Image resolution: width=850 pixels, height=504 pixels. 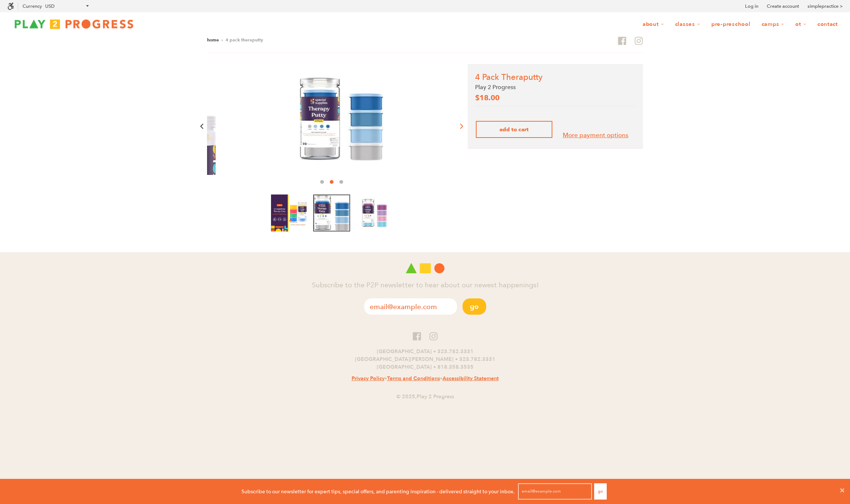 I want to click on li: Page dot 3, so click(x=342, y=182).